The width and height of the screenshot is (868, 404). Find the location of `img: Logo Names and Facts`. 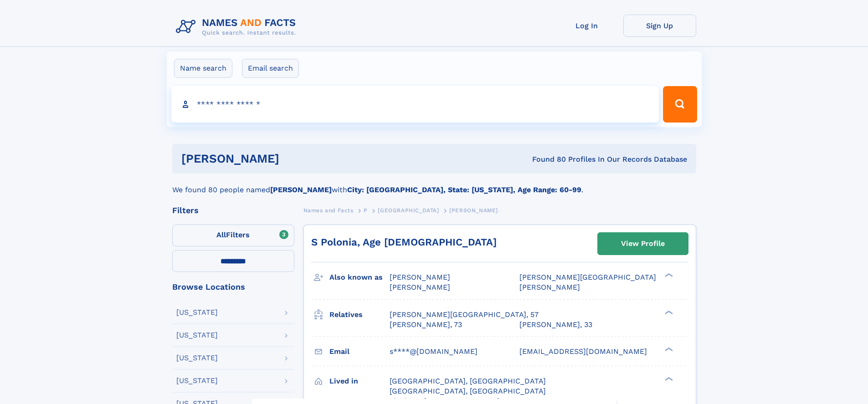

img: Logo Names and Facts is located at coordinates (238, 27).